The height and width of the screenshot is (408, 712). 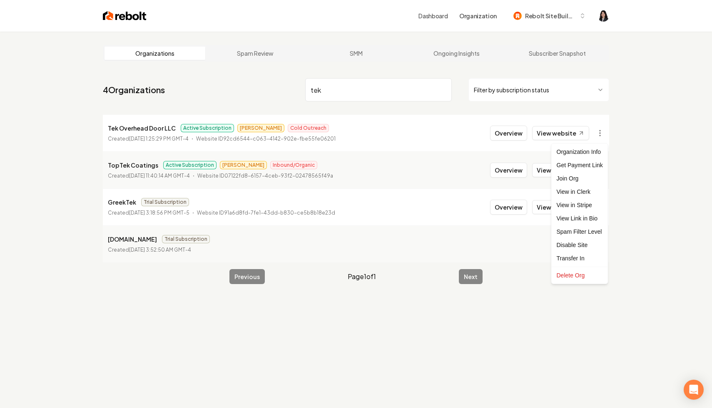 I want to click on div: Organization Info, so click(x=579, y=152).